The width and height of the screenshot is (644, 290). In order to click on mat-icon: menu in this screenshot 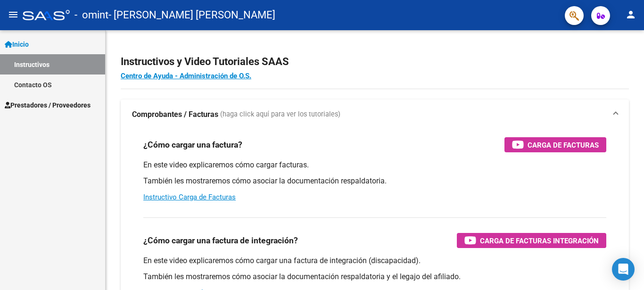, I will do `click(14, 15)`.